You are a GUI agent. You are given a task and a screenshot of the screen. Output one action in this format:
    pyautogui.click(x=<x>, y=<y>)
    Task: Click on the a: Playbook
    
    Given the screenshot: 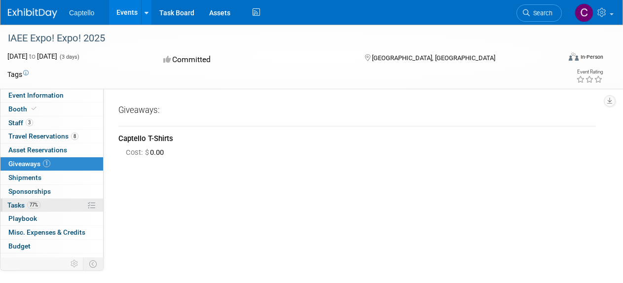 What is the action you would take?
    pyautogui.click(x=52, y=218)
    